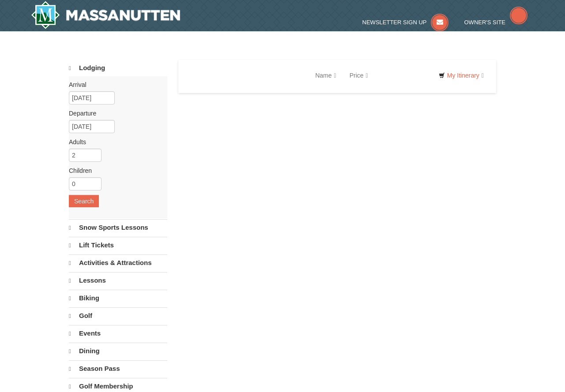 The width and height of the screenshot is (565, 392). I want to click on a: Snow Sports Lessons, so click(118, 228).